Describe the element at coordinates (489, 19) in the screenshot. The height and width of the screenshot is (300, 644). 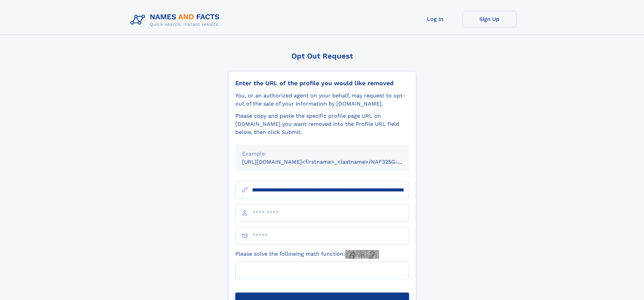
I see `a: Sign Up` at that location.